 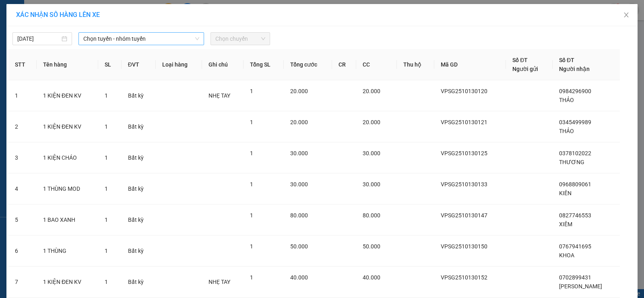 What do you see at coordinates (23, 126) in the screenshot?
I see `td: 2` at bounding box center [23, 126].